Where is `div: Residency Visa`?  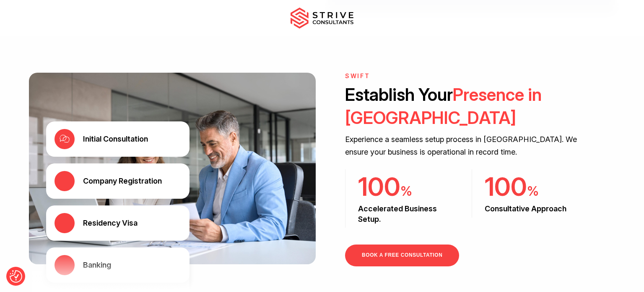 div: Residency Visa is located at coordinates (110, 223).